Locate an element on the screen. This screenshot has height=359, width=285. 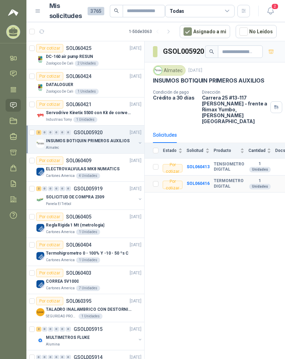
p: SOLICITUD DE COMPRA 2309 is located at coordinates (75, 197).